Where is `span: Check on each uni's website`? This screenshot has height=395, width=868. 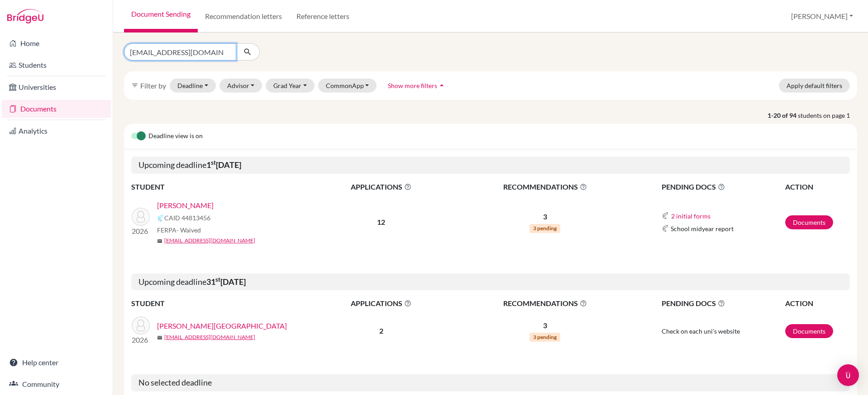 span: Check on each uni's website is located at coordinates (700, 331).